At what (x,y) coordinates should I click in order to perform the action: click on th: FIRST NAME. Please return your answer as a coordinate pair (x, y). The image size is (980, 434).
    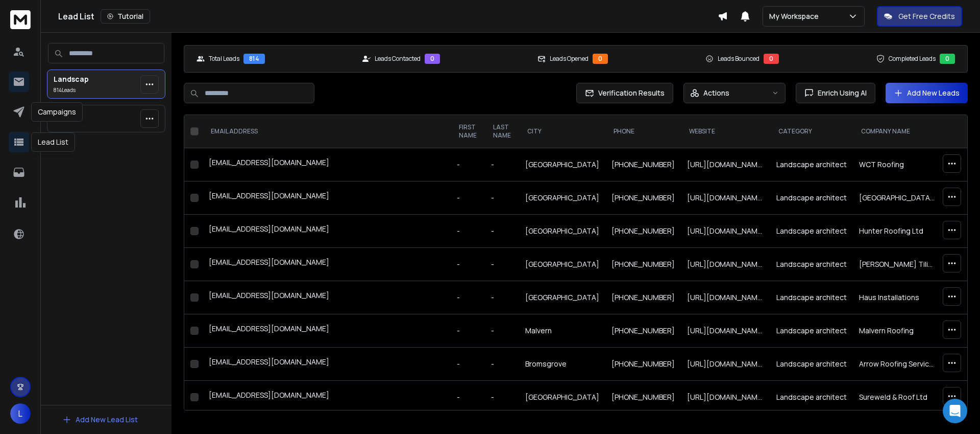
    Looking at the image, I should click on (468, 131).